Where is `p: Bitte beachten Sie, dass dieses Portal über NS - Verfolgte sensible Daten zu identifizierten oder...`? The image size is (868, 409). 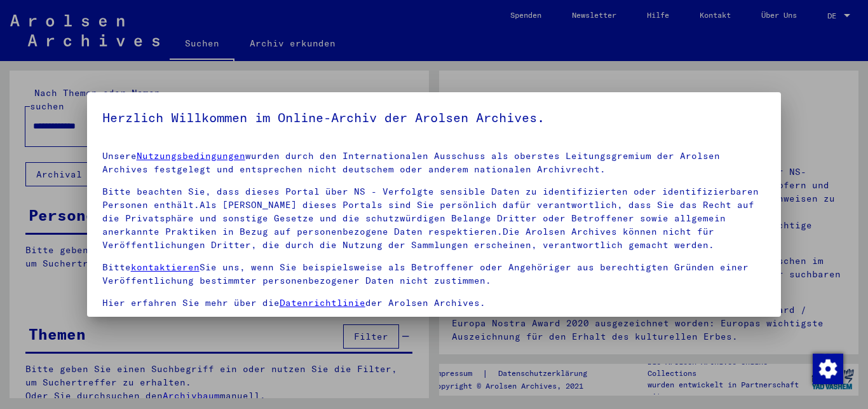 p: Bitte beachten Sie, dass dieses Portal über NS - Verfolgte sensible Daten zu identifizierten oder... is located at coordinates (434, 218).